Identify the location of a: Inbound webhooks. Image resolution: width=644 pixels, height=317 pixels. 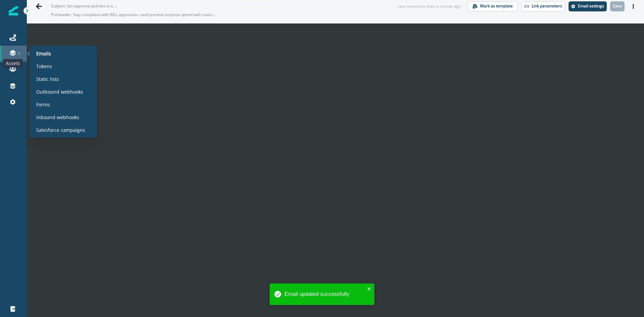
(63, 117).